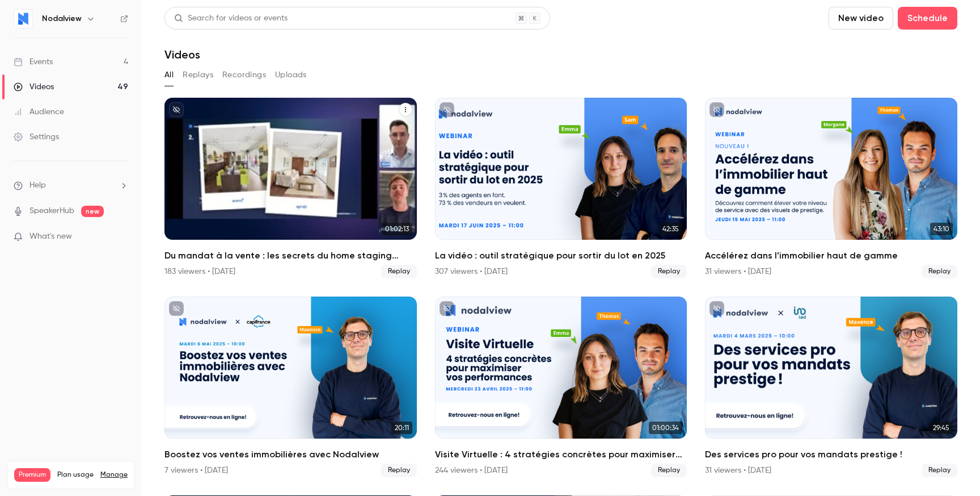 This screenshot has width=980, height=496. What do you see at coordinates (561, 387) in the screenshot?
I see `a: 01:00:34Visite Virtuelle : 4 stratégies concrètes pour maximiser vos performances244 viewers • [D...` at bounding box center [561, 387].